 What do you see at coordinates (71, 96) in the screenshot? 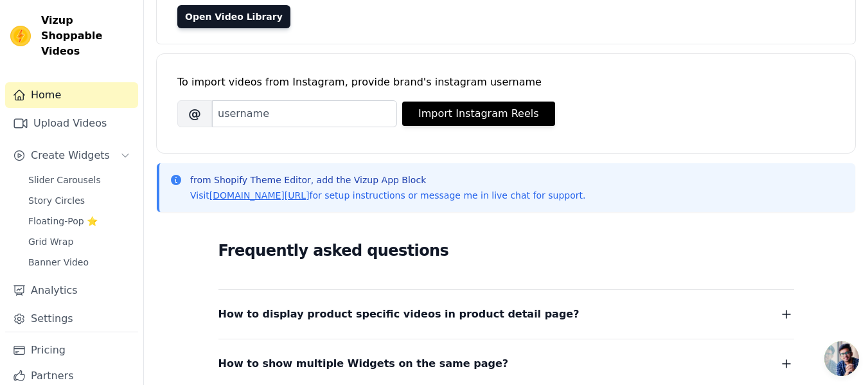
I see `a: Home` at bounding box center [71, 96].